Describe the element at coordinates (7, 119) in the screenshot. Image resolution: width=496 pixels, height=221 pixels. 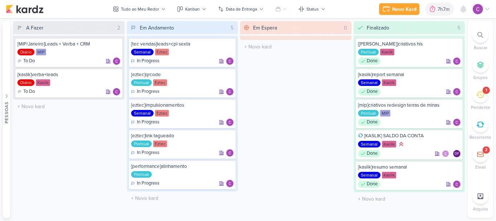
I see `button: Pessoas` at that location.